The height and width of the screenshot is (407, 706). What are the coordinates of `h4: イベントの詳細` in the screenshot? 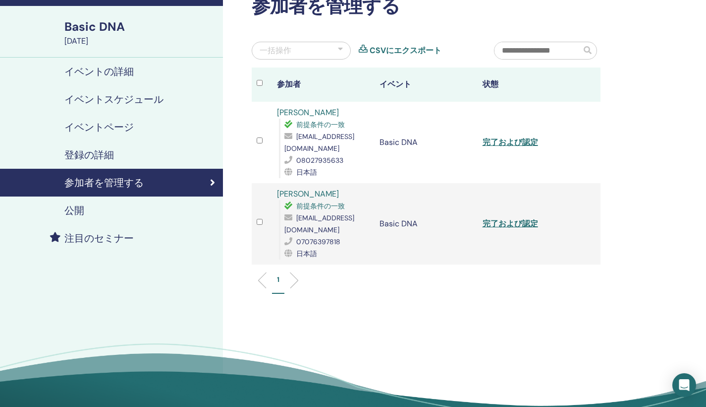 It's located at (99, 71).